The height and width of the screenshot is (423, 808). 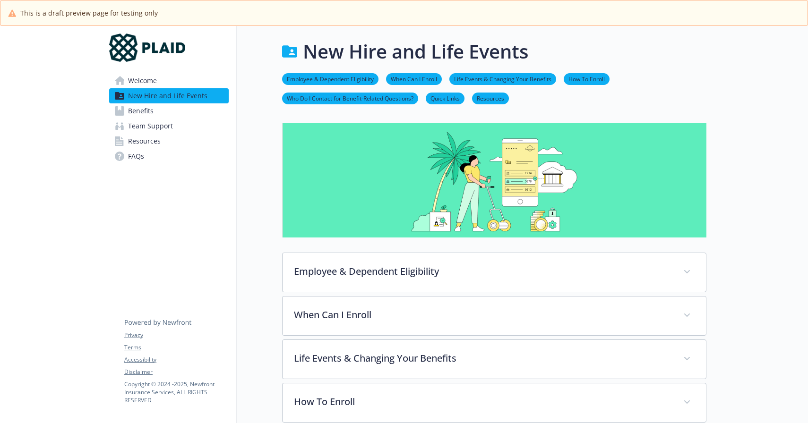 What do you see at coordinates (168, 96) in the screenshot?
I see `span: New Hire and Life Events` at bounding box center [168, 96].